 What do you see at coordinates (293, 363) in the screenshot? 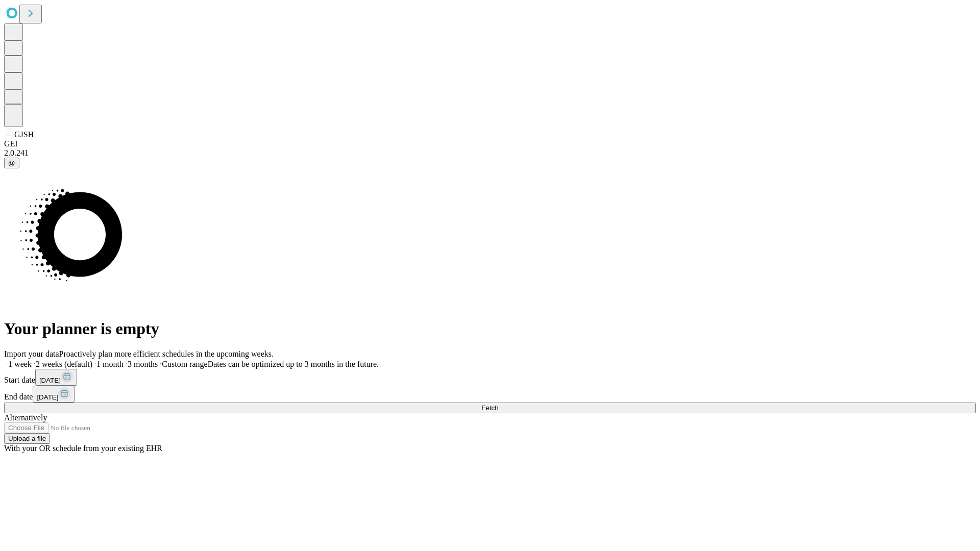
I see `span: Dates can be optimized up to 3 months in the future.` at bounding box center [293, 363].